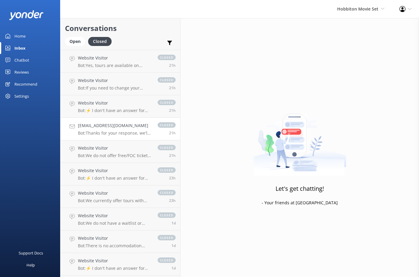 This screenshot has width=419, height=277. Describe the element at coordinates (120, 152) in the screenshot. I see `a: Website VisitorBot:We do not offer free/FOC tickets. To make a general enquiry or for more inform...` at that location.